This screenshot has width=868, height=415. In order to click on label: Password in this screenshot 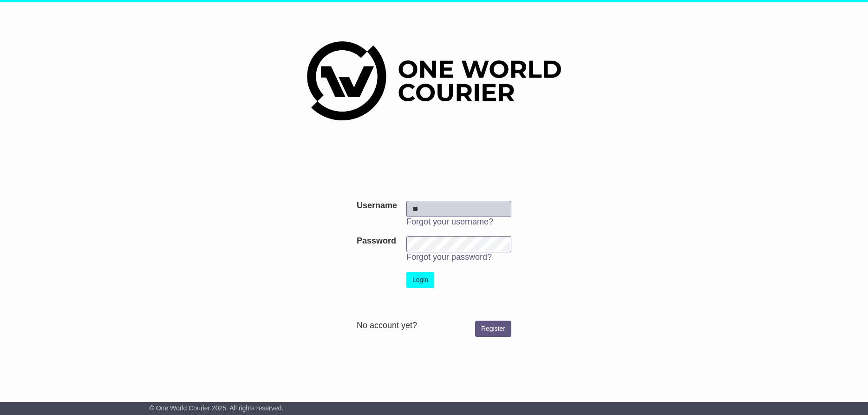, I will do `click(376, 241)`.